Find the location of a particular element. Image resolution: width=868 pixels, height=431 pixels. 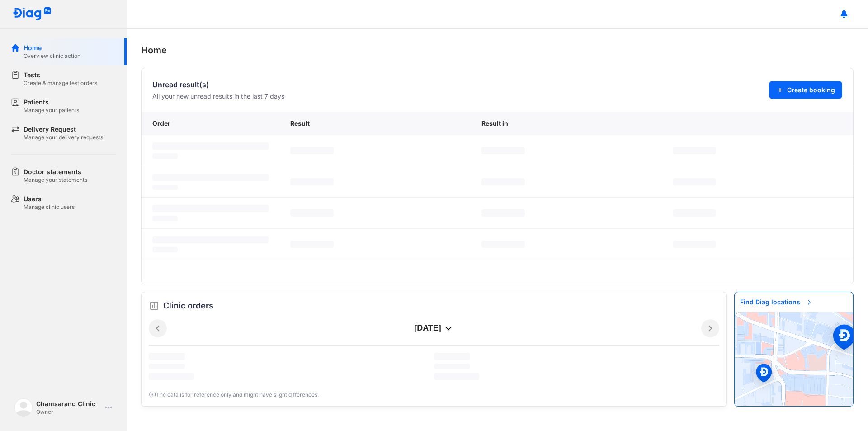

div: (*)The data is for reference only and might have slight differences. is located at coordinates (434, 394).